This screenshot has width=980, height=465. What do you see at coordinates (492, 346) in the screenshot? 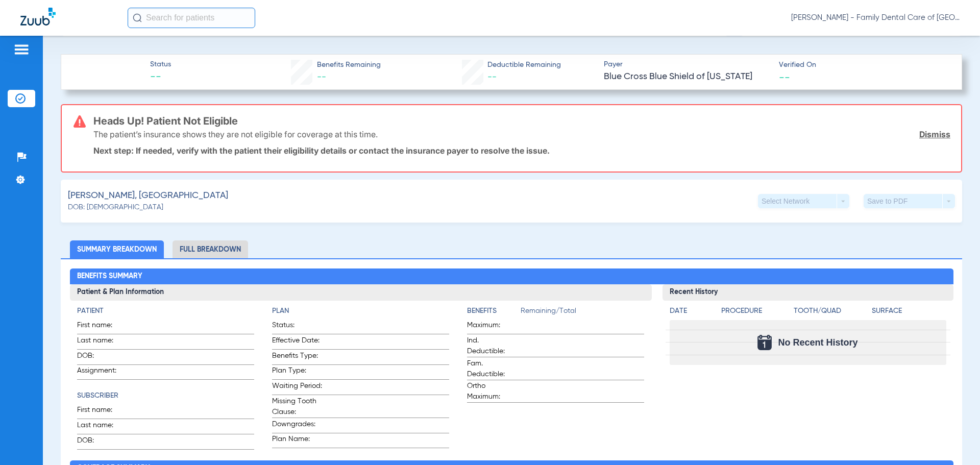
I see `span: Ind. Deductible:` at bounding box center [492, 346].